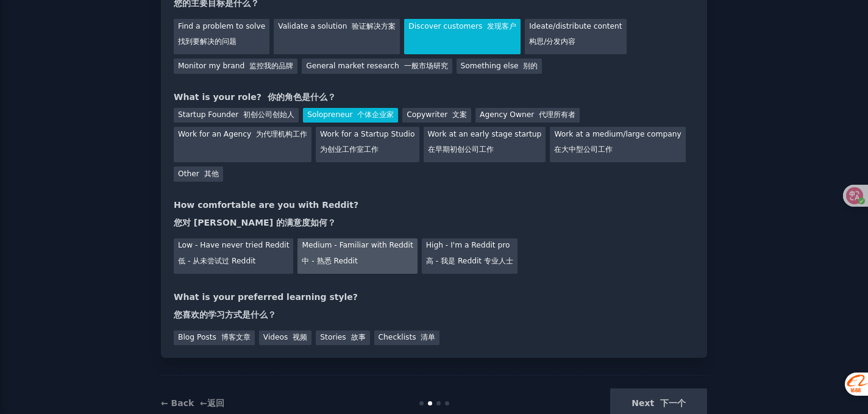  Describe the element at coordinates (469, 256) in the screenshot. I see `div: High - I'm a Reddit pro` at that location.